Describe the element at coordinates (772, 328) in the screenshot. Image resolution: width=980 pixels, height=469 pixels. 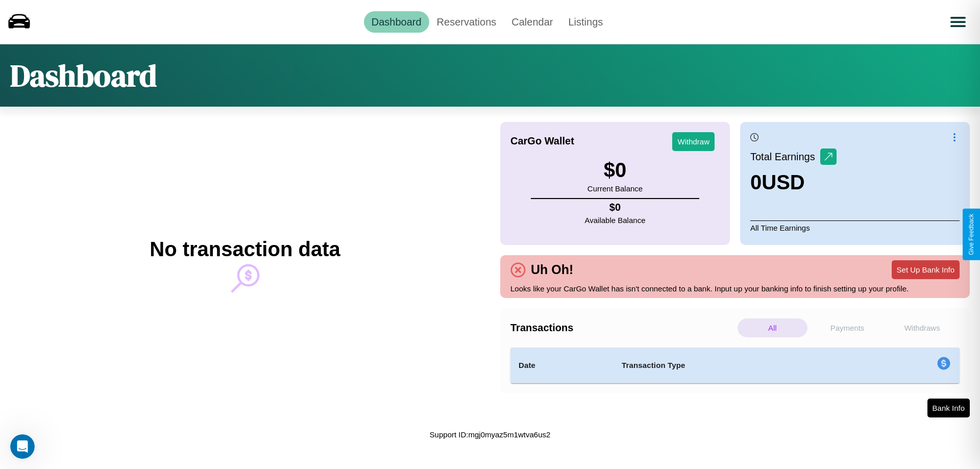
I see `p: All` at that location.